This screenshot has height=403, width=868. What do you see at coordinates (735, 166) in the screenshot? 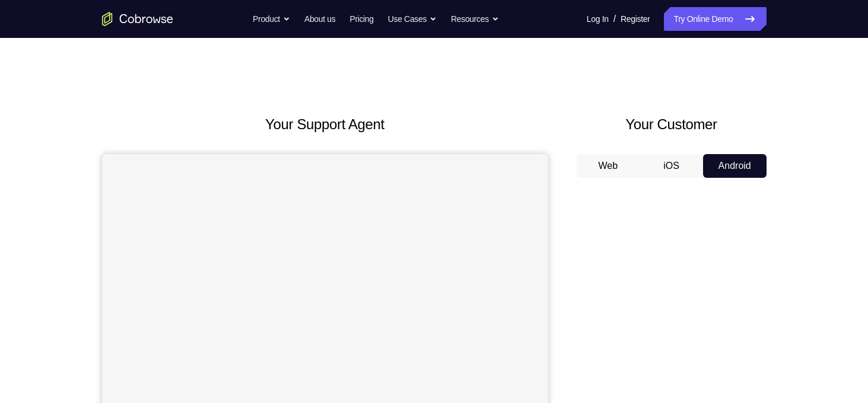
I see `button: Android` at bounding box center [735, 166].